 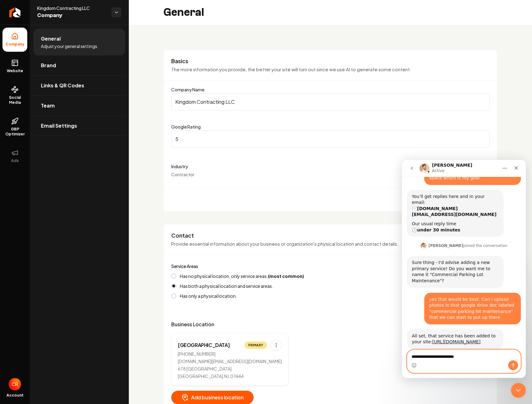 I want to click on p: The more information you provide, the better your site will turn out since we use AI to generate ..., so click(x=331, y=69).